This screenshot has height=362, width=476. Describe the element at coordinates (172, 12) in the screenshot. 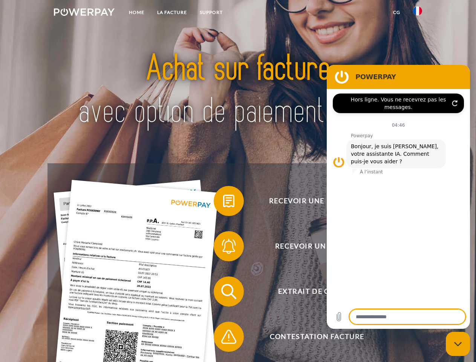

I see `a: LA FACTURE` at that location.